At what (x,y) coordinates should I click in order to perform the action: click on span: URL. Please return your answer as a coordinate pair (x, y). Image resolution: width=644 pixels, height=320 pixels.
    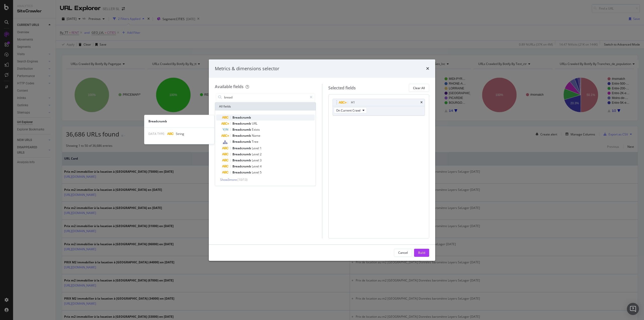
    Looking at the image, I should click on (255, 123).